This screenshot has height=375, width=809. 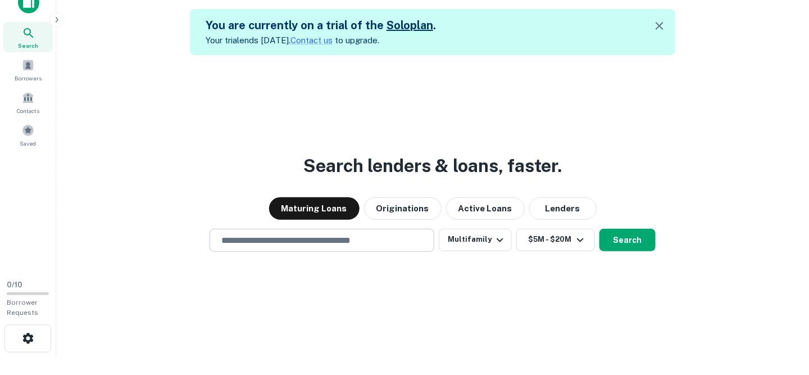 I want to click on div: Contacts, so click(x=28, y=102).